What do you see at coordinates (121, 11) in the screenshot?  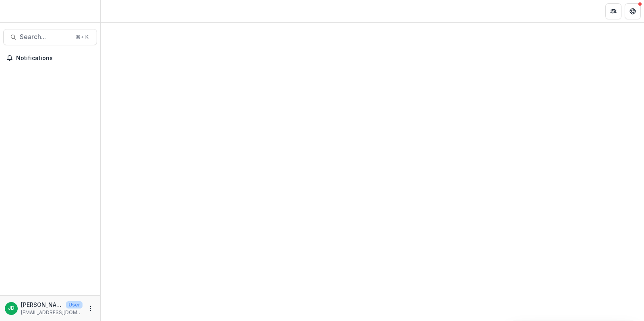 I see `nav: breadcrumb` at bounding box center [121, 11].